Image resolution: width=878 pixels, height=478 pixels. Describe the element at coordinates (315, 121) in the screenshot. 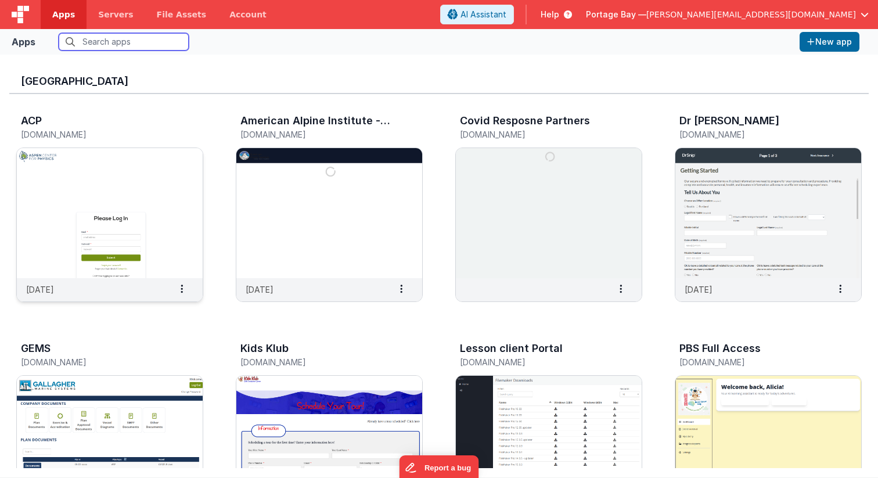

I see `h3: American Alpine Institute - Registration Web App` at that location.